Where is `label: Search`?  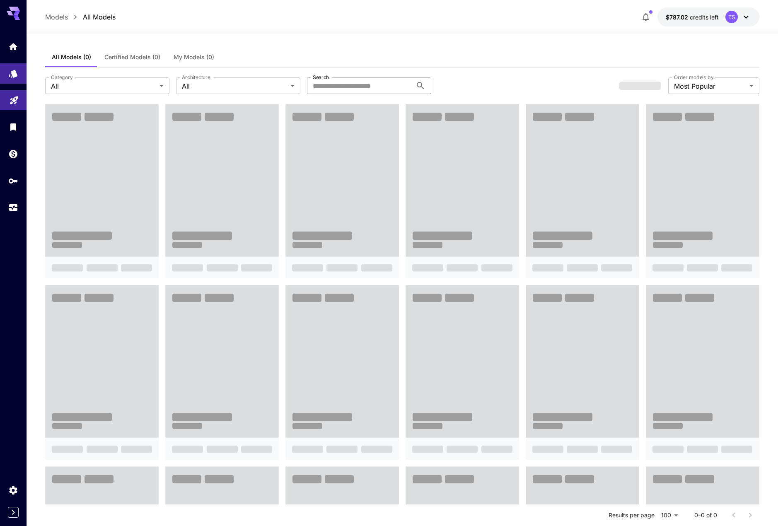
label: Search is located at coordinates (320, 77).